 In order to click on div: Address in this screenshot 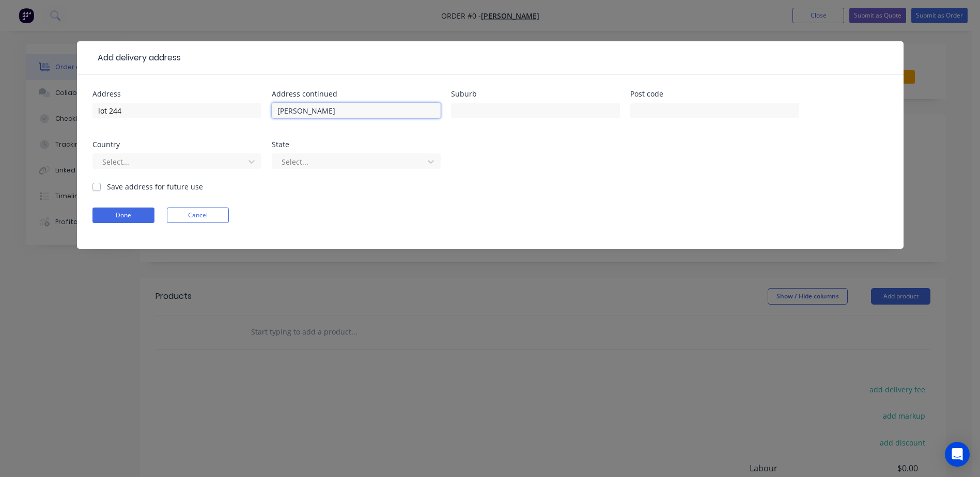, I will do `click(176, 94)`.